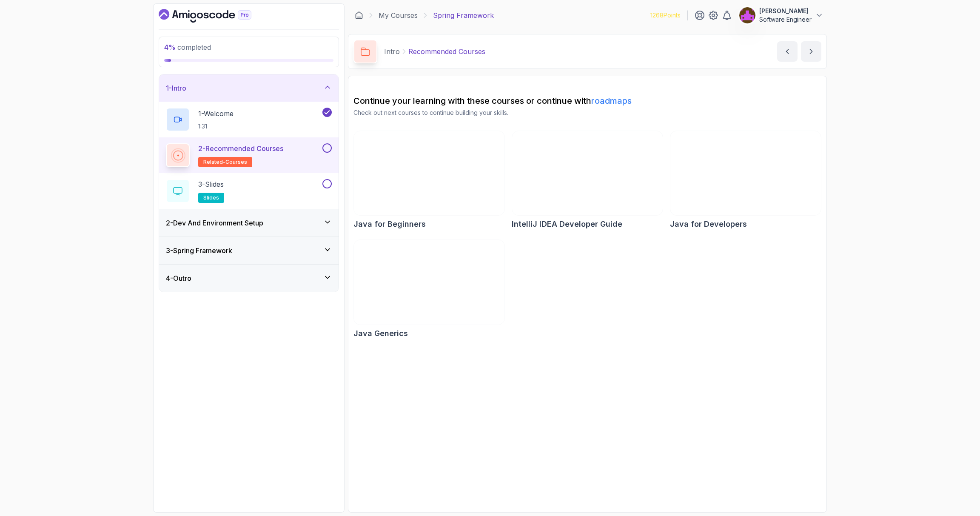  I want to click on h3: 1 - Intro, so click(176, 88).